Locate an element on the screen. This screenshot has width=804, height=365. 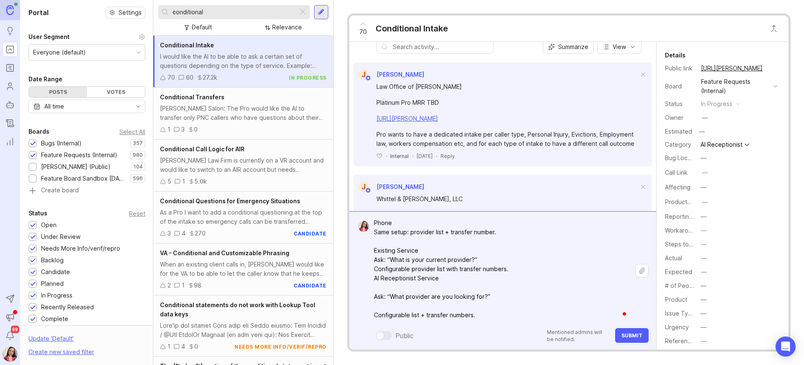
button: ProductboardID is located at coordinates (705, 202).